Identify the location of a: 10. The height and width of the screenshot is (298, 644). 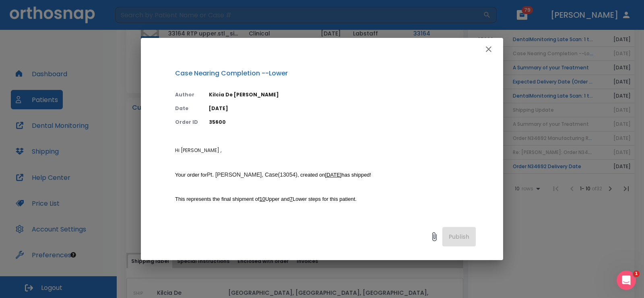
(262, 199).